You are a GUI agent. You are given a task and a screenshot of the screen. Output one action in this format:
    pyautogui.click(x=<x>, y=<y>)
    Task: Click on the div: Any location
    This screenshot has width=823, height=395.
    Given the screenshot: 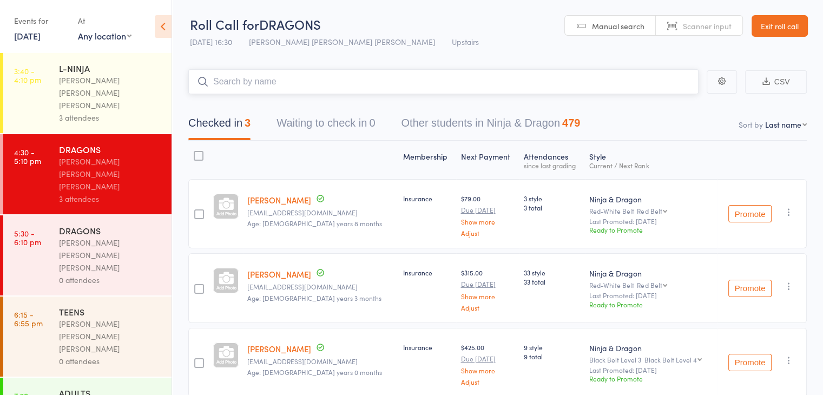 What is the action you would take?
    pyautogui.click(x=104, y=36)
    